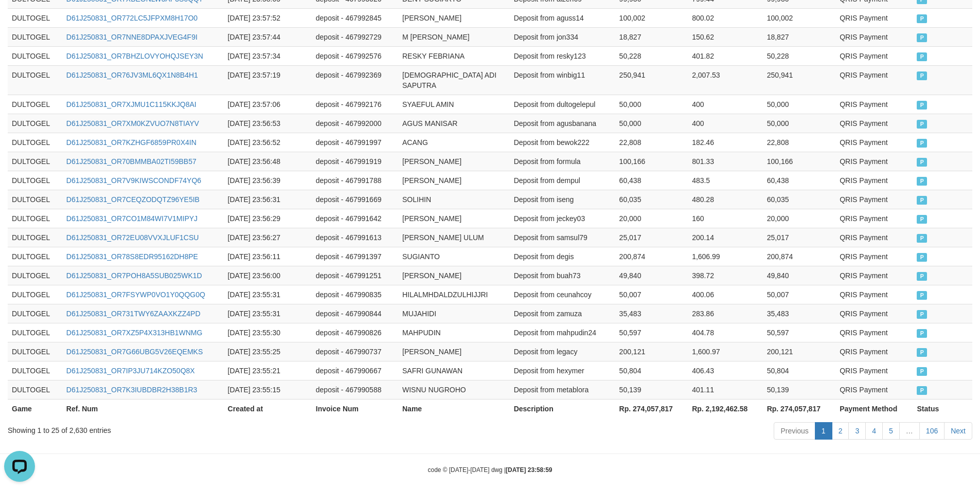 This screenshot has height=490, width=980. Describe the element at coordinates (562, 199) in the screenshot. I see `td: Deposit from iseng` at that location.